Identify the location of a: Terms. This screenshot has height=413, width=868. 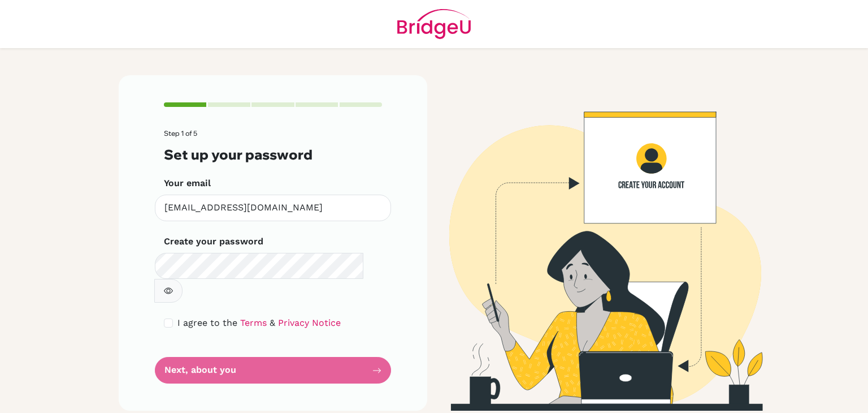
(253, 323).